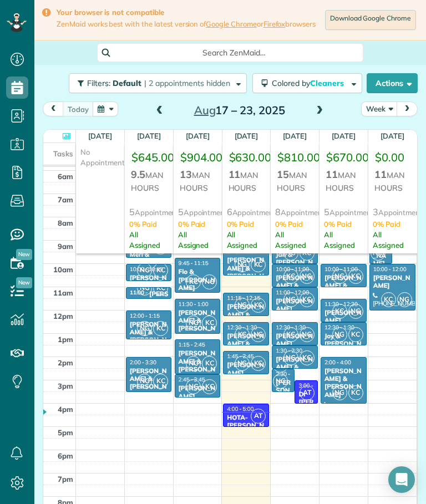  What do you see at coordinates (63, 293) in the screenshot?
I see `span: 11am` at bounding box center [63, 293].